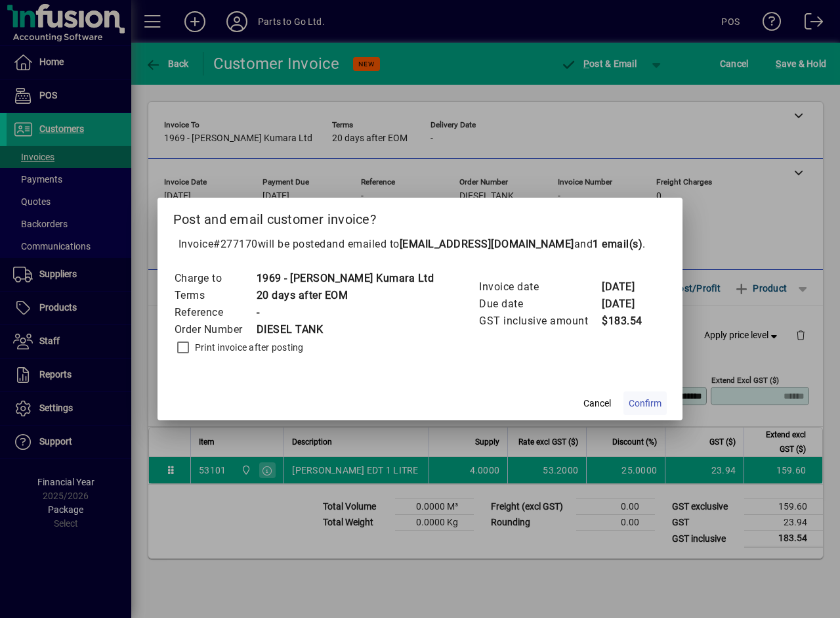 The height and width of the screenshot is (618, 840). Describe the element at coordinates (215, 312) in the screenshot. I see `td: Reference` at that location.